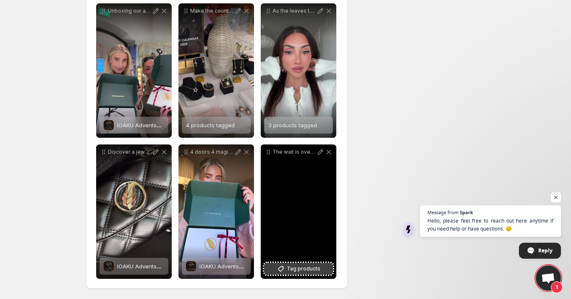 Image resolution: width=571 pixels, height=299 pixels. What do you see at coordinates (191, 125) in the screenshot?
I see `span: IOAKU Adventskalender - NORDIC STELLAR GLOW STAR` at bounding box center [191, 125].